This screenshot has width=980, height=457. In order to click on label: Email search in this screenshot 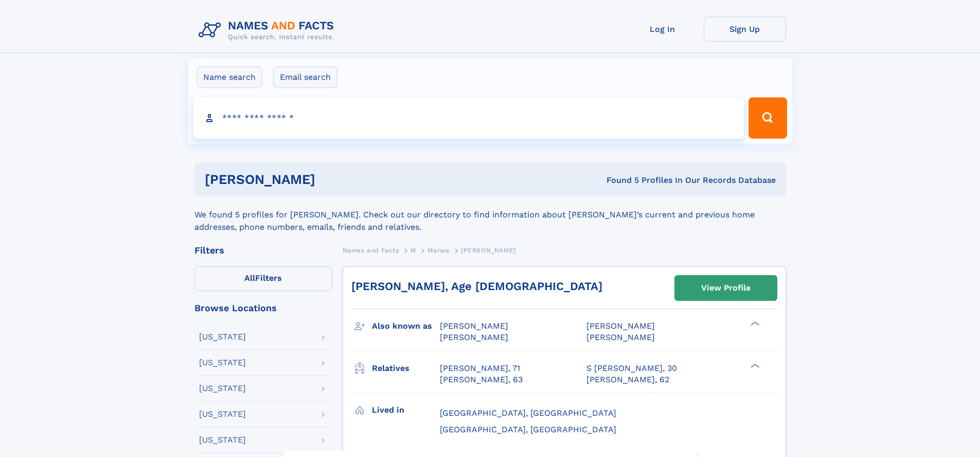, I will do `click(305, 77)`.